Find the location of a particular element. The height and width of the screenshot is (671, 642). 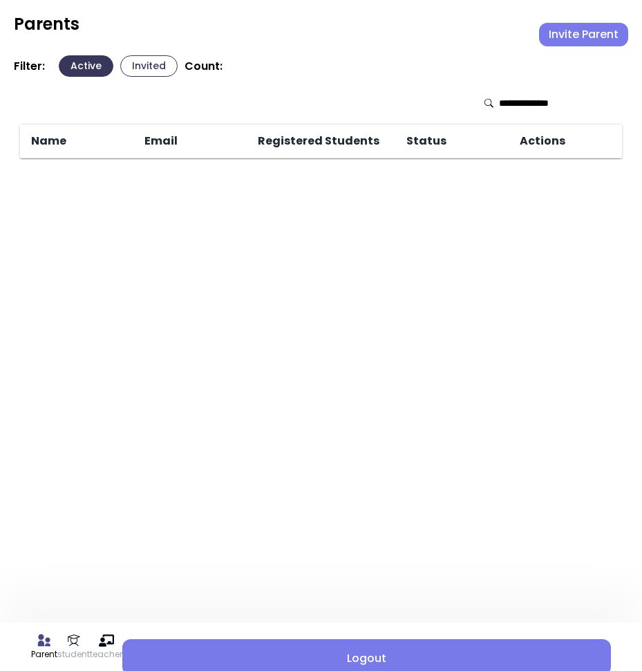

span: Name is located at coordinates (47, 141).